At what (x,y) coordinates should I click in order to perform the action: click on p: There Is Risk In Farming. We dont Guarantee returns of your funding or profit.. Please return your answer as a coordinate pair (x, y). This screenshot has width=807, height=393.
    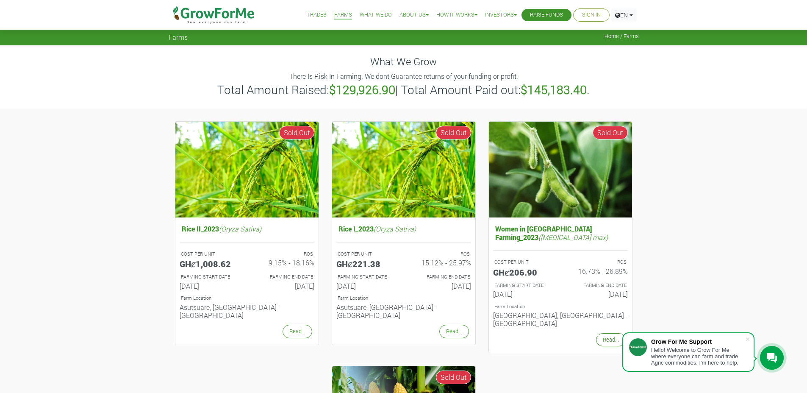
    Looking at the image, I should click on (404, 76).